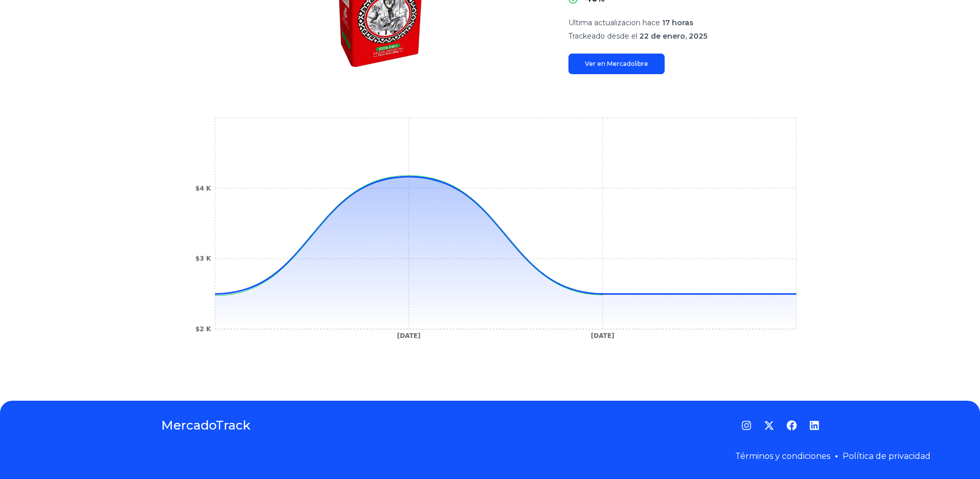 This screenshot has height=479, width=980. I want to click on tspan: $2 K, so click(203, 328).